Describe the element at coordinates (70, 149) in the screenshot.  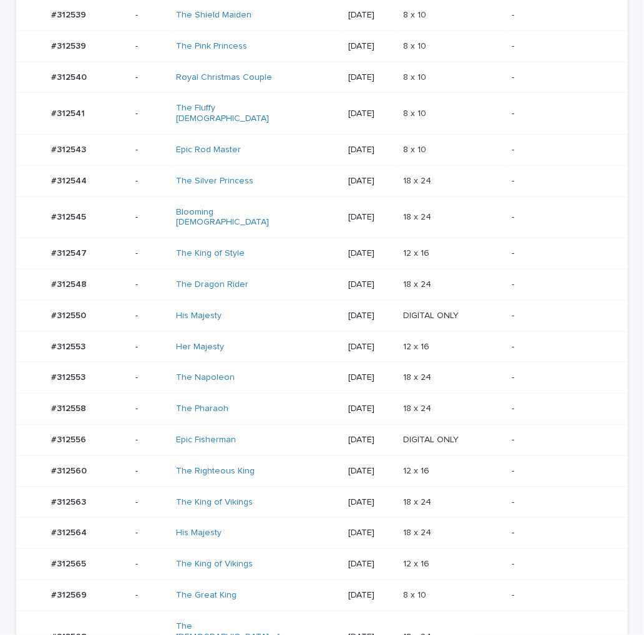
I see `p: #312543` at that location.